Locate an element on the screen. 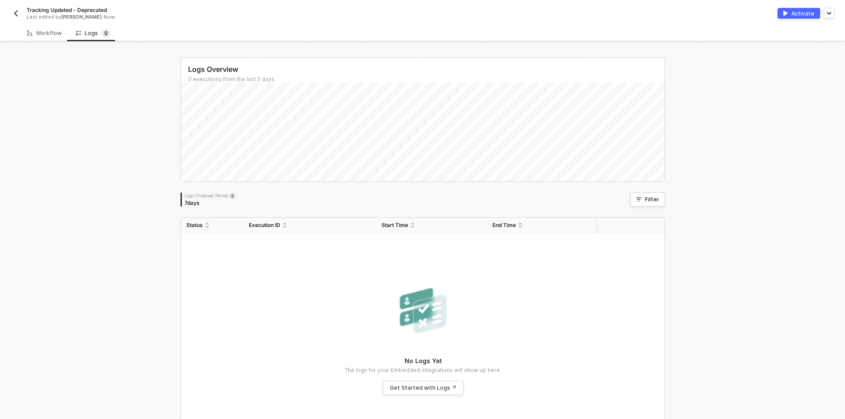  div: Filter is located at coordinates (652, 200).